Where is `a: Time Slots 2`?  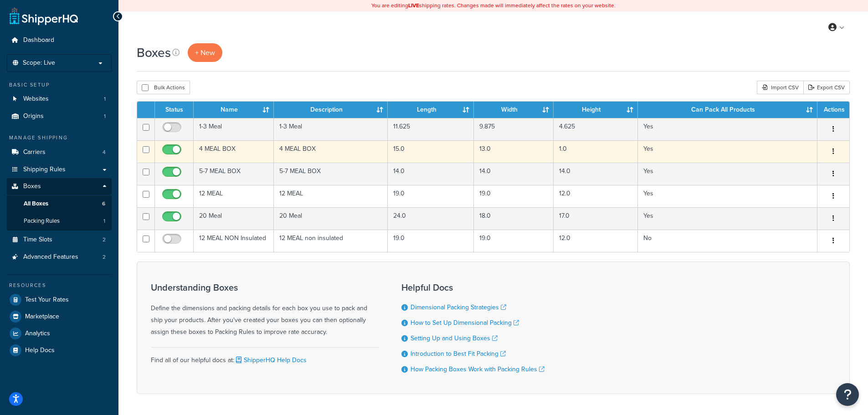 a: Time Slots 2 is located at coordinates (59, 240).